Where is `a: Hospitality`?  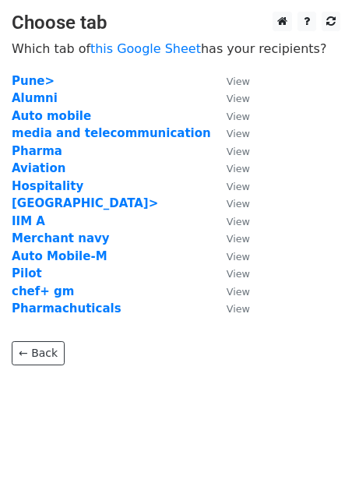 a: Hospitality is located at coordinates (47, 186).